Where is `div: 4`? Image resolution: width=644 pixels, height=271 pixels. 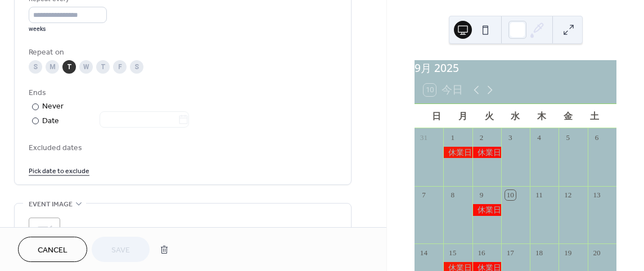 div: 4 is located at coordinates (539, 137).